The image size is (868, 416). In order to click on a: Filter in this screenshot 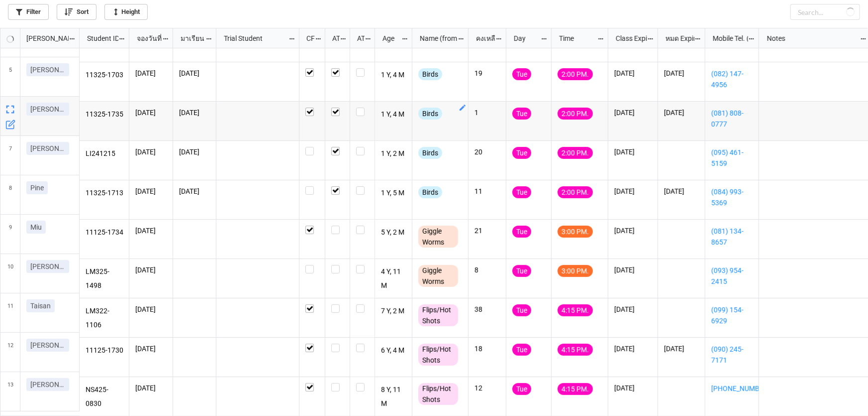, I will do `click(28, 12)`.